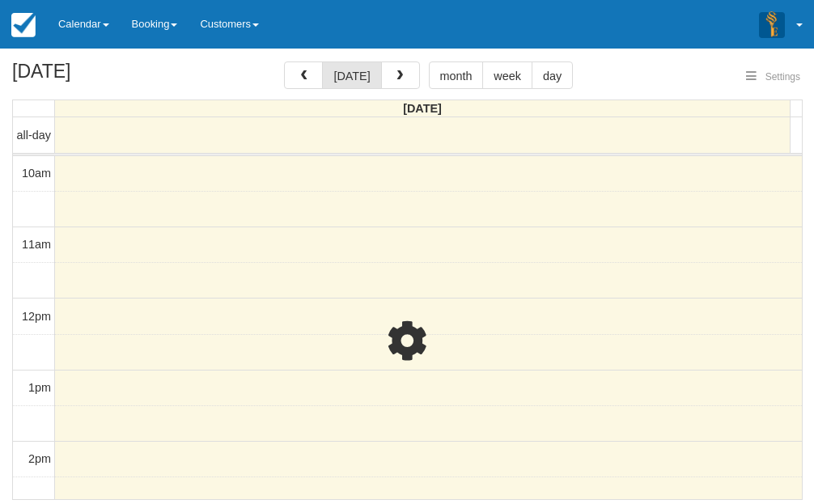  Describe the element at coordinates (552, 75) in the screenshot. I see `button: day` at that location.